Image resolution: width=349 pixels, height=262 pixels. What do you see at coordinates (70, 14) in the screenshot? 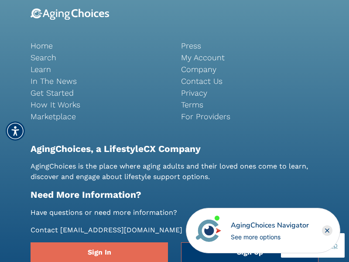
I see `img: 9-logo.svg` at bounding box center [70, 14].